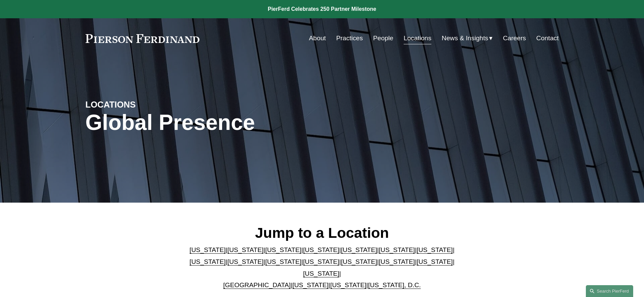 The height and width of the screenshot is (297, 644). Describe the element at coordinates (417, 38) in the screenshot. I see `a: Locations` at that location.